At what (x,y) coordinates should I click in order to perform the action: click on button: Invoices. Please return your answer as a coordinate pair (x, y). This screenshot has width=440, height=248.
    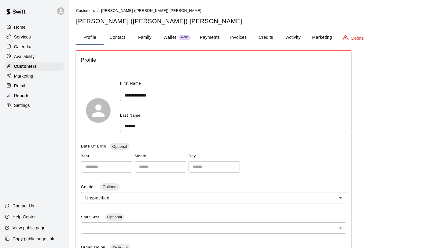
    Looking at the image, I should click on (238, 38).